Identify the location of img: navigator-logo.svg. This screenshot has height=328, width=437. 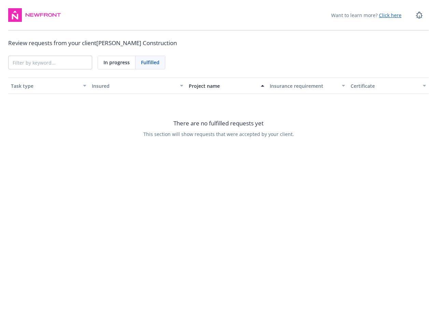
(15, 15).